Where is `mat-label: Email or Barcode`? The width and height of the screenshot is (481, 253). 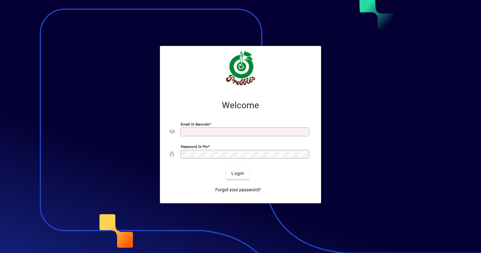
mat-label: Email or Barcode is located at coordinates (195, 124).